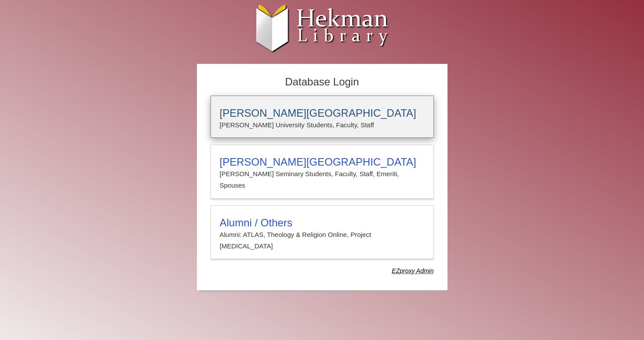 Image resolution: width=644 pixels, height=340 pixels. I want to click on h3: Alumni / Others, so click(322, 223).